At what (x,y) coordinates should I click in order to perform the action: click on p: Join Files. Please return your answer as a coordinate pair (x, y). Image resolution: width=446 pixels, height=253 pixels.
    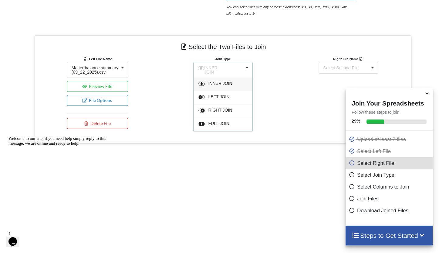
    Looking at the image, I should click on (390, 198).